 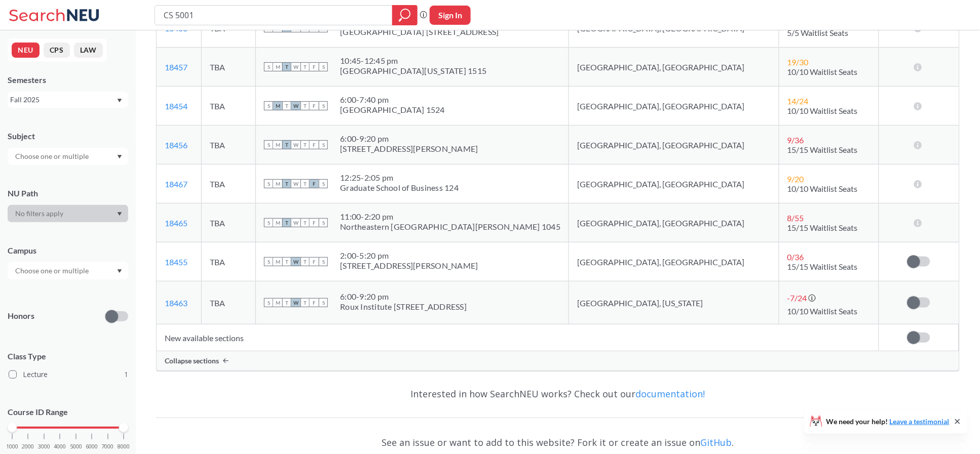 I want to click on div: 12:25 - 2:05 pm, so click(x=399, y=178).